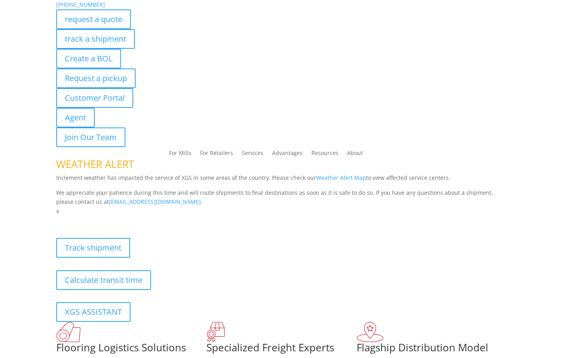  What do you see at coordinates (216, 332) in the screenshot?
I see `img: xgs-icon-focused-on-flooring-red` at bounding box center [216, 332].